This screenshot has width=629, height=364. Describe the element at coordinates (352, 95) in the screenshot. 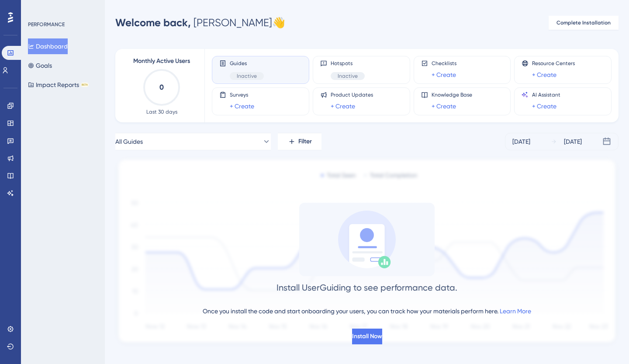

I see `span: Product Updates` at that location.